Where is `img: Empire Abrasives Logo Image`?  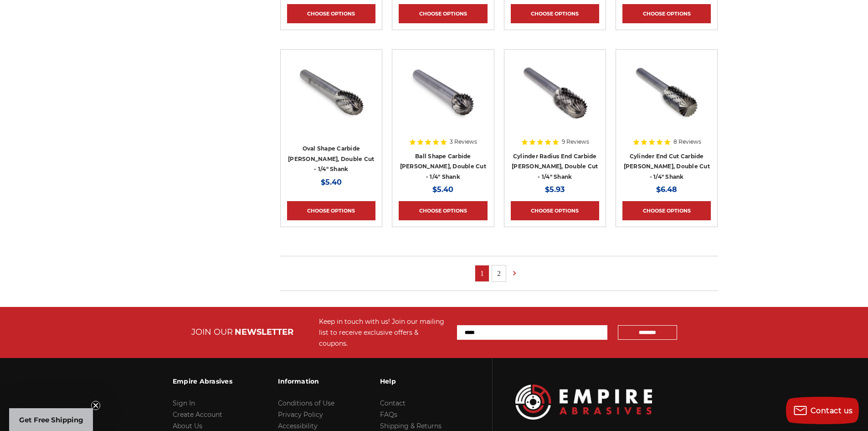 img: Empire Abrasives Logo Image is located at coordinates (584, 402).